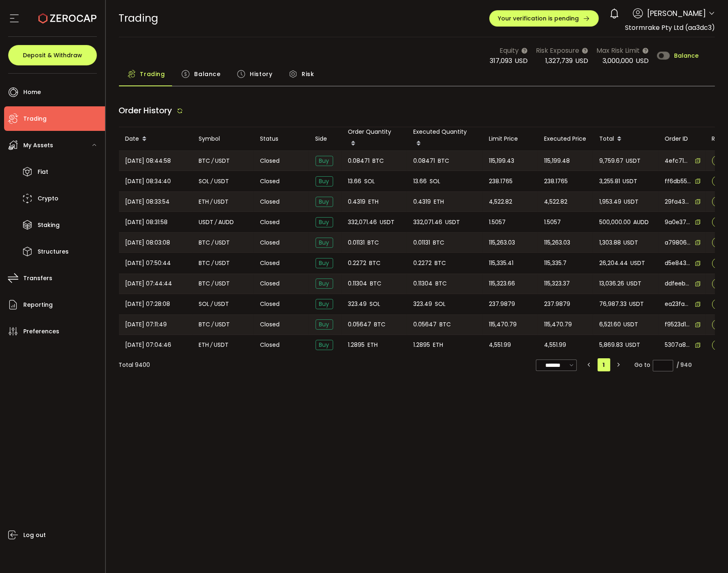 This screenshot has width=728, height=573. I want to click on span: Transfers, so click(38, 279).